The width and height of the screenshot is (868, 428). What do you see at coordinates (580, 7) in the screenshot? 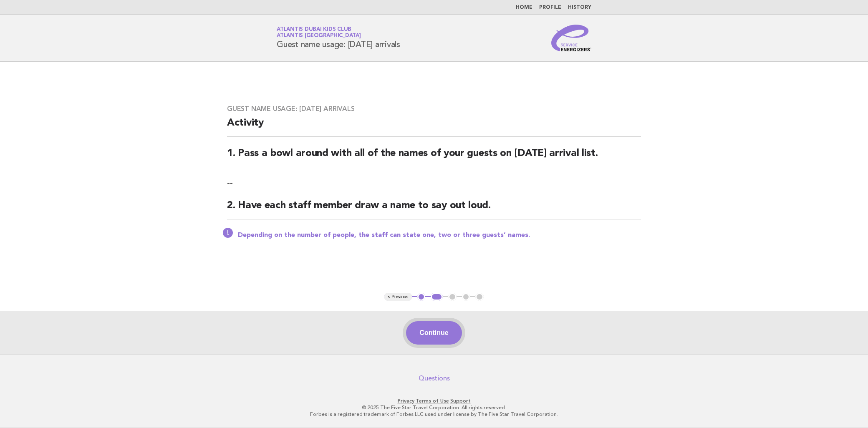
I see `a: History` at bounding box center [580, 7].